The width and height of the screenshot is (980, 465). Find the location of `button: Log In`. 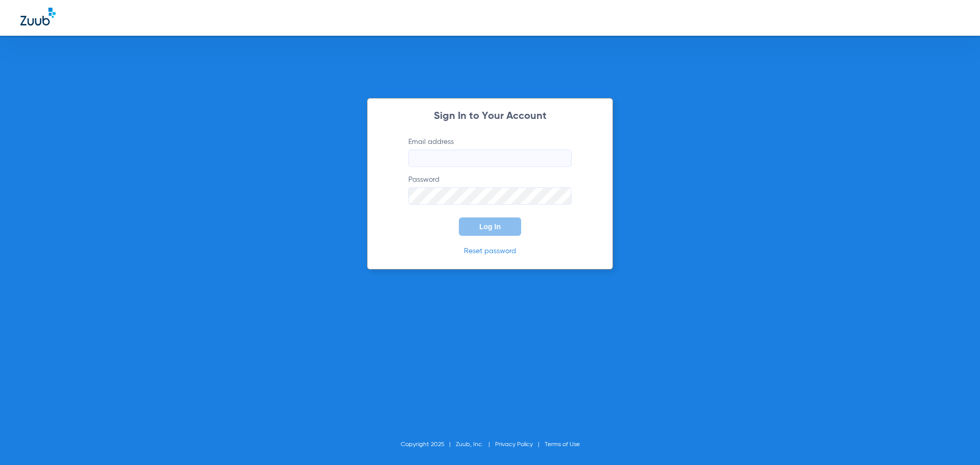

button: Log In is located at coordinates (490, 226).